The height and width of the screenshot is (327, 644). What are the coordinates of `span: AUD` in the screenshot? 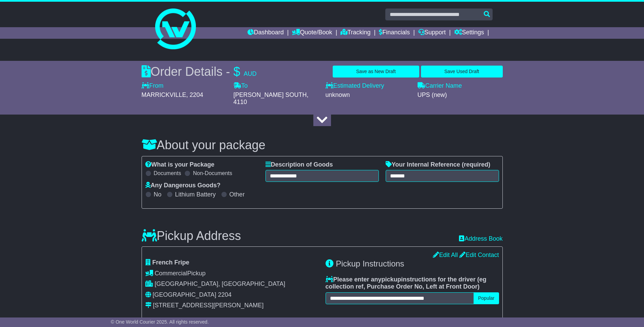 It's located at (250, 74).